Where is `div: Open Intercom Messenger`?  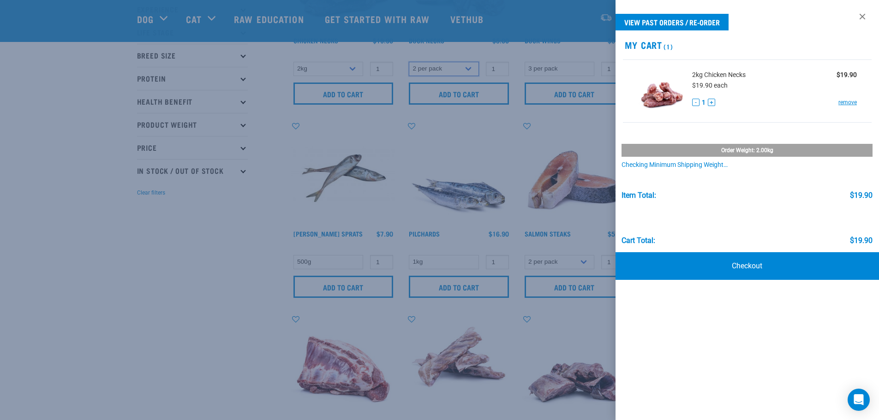 div: Open Intercom Messenger is located at coordinates (858, 400).